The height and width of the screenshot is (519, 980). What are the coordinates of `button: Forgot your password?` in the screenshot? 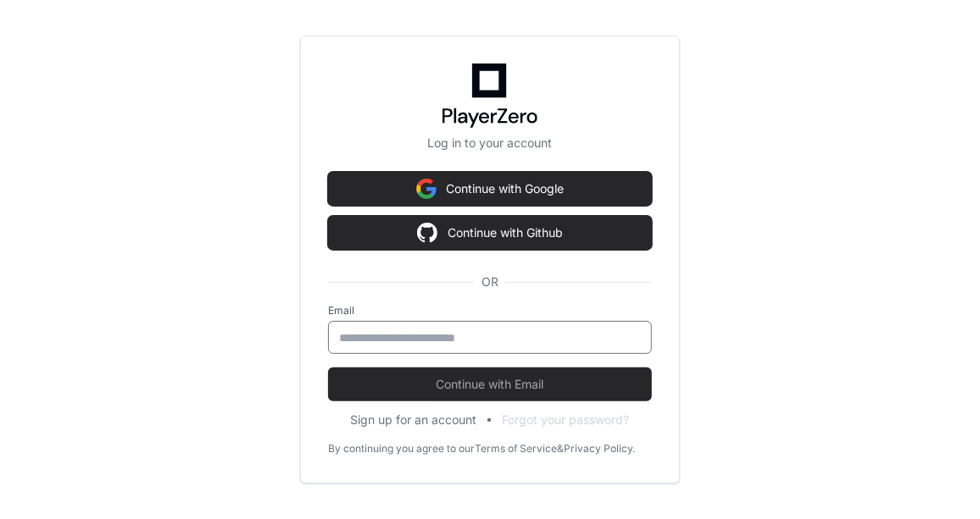 It's located at (566, 420).